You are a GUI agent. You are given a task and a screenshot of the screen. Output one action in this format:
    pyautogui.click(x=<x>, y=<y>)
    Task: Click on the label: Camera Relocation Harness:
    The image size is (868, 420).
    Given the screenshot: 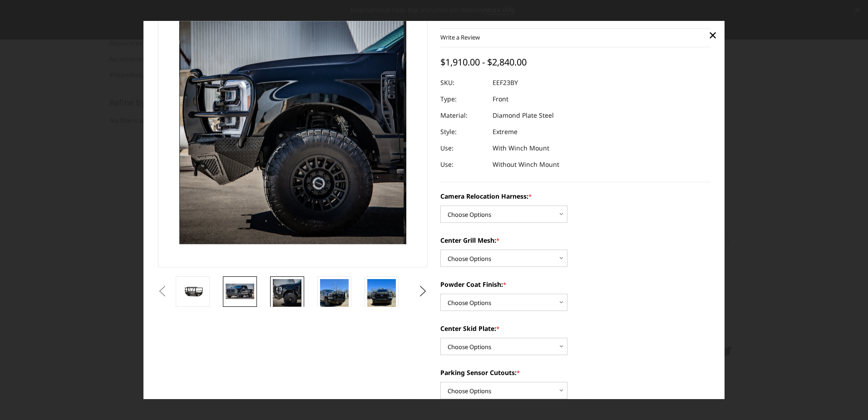 What is the action you would take?
    pyautogui.click(x=575, y=196)
    